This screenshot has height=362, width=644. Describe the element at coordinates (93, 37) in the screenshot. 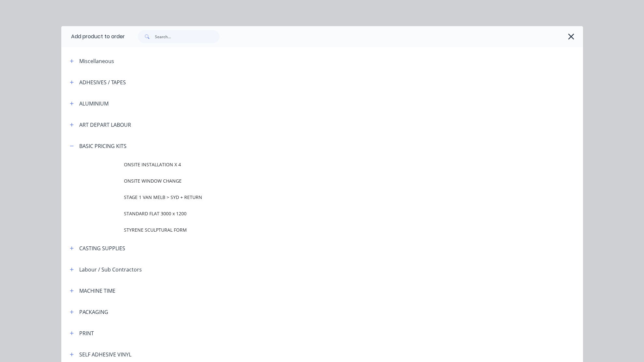

I see `div: Add product to order` at that location.